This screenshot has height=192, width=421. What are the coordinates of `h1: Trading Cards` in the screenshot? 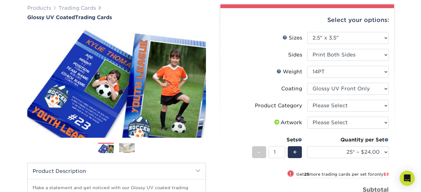 It's located at (116, 17).